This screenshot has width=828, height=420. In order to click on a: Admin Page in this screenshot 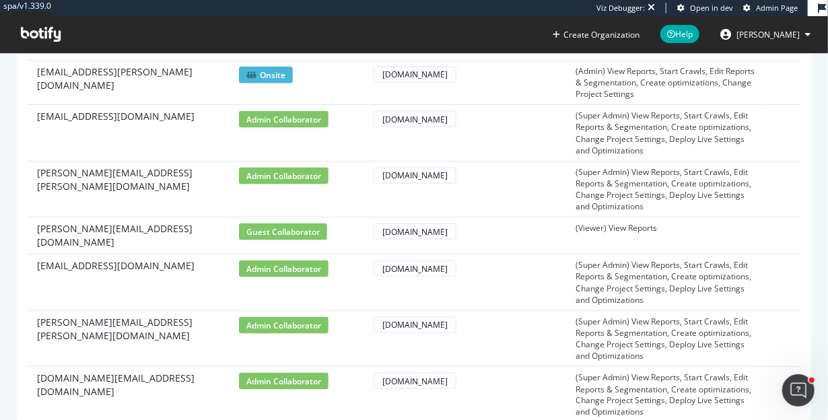, I will do `click(770, 8)`.